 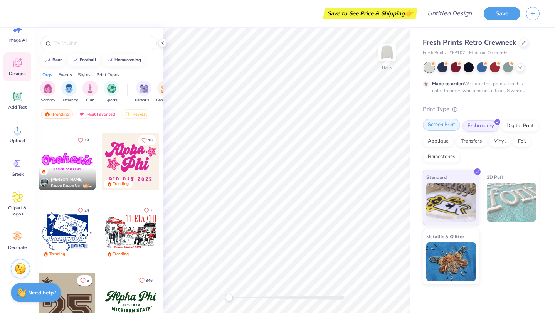 What do you see at coordinates (87, 140) in the screenshot?
I see `span: 19` at bounding box center [87, 140].